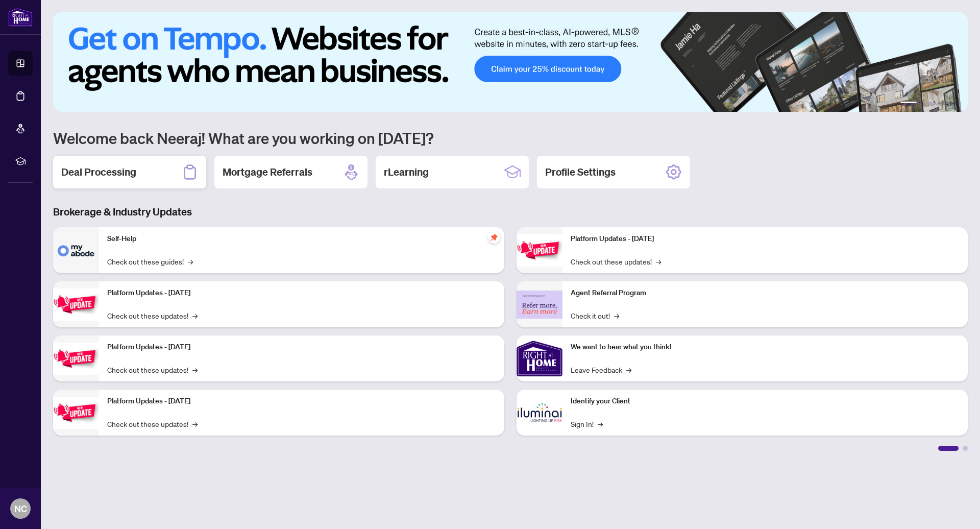  Describe the element at coordinates (931, 104) in the screenshot. I see `button: 3` at that location.